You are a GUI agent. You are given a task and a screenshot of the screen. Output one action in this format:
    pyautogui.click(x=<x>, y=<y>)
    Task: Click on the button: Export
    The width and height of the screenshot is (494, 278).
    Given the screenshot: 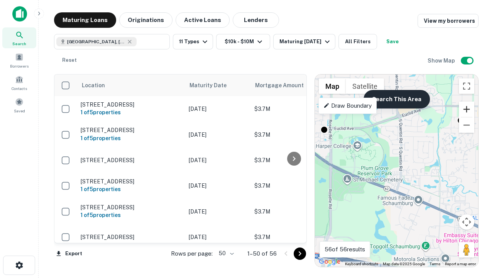 What is the action you would take?
    pyautogui.click(x=69, y=254)
    